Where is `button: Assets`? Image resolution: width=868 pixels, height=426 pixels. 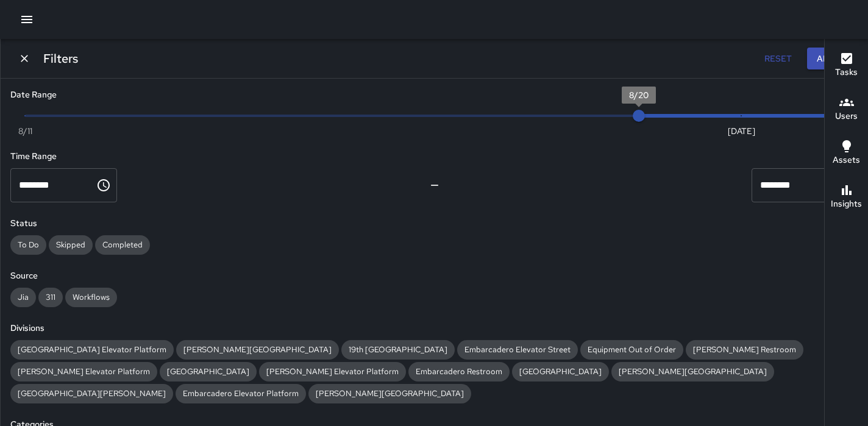 button: Assets is located at coordinates (846, 154).